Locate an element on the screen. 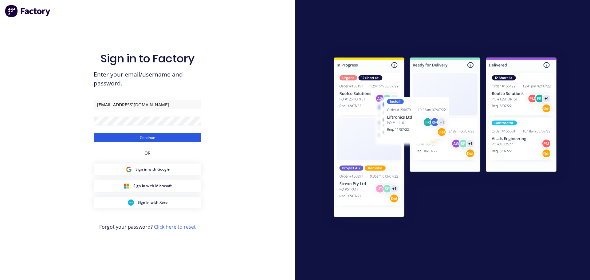 This screenshot has height=280, width=590. img: Google Sign in is located at coordinates (129, 169).